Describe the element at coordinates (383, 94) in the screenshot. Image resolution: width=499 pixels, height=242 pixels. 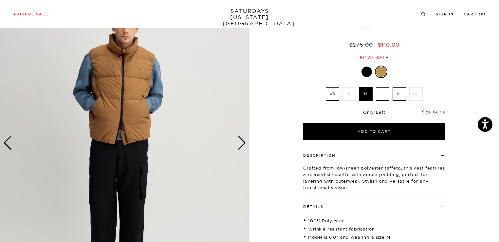
I see `label: L` at that location.